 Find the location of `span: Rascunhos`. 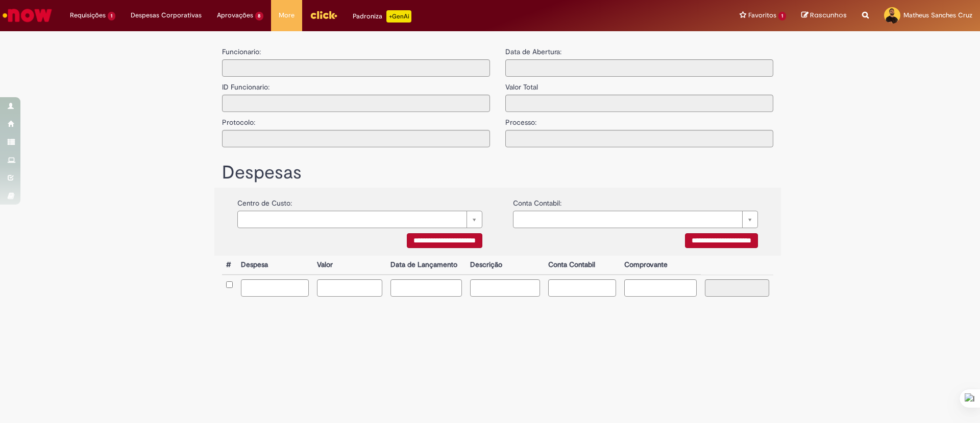

span: Rascunhos is located at coordinates (829, 15).